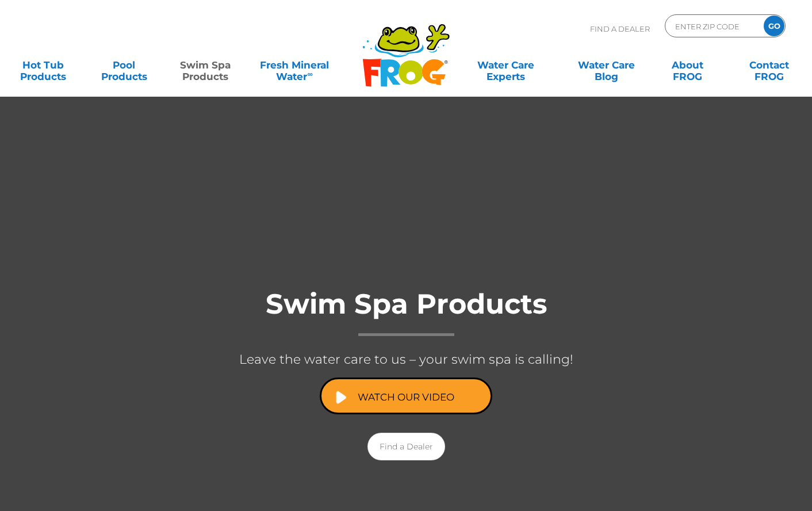 The width and height of the screenshot is (812, 511). Describe the element at coordinates (606, 65) in the screenshot. I see `a: Water CareBlog` at that location.